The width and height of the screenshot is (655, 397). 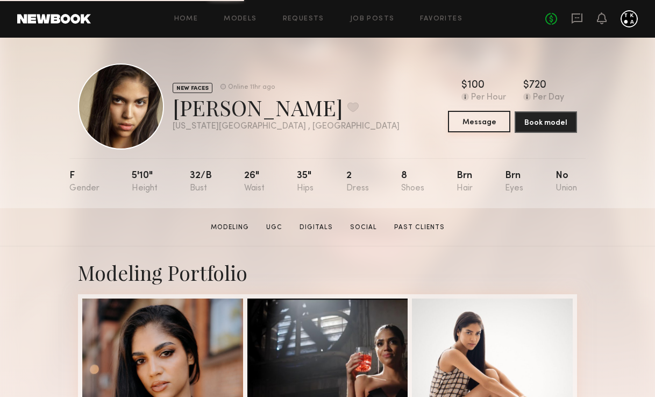 I want to click on a: Favorites, so click(x=441, y=19).